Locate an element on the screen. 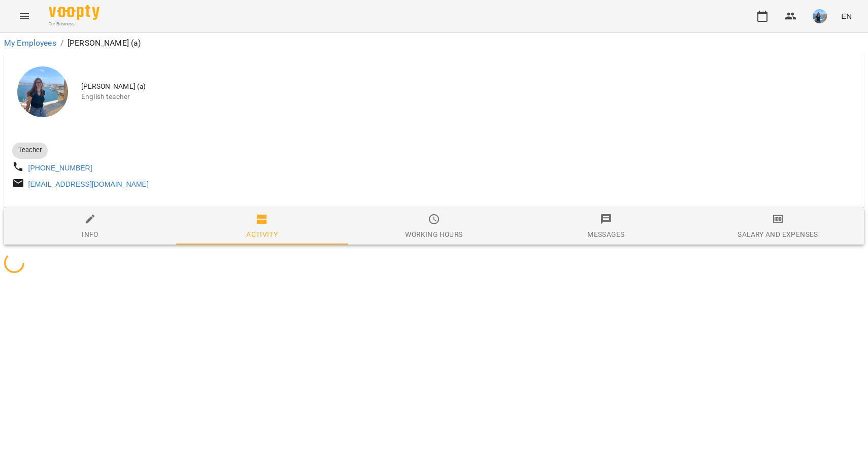 Image resolution: width=868 pixels, height=450 pixels. div: Activity is located at coordinates (262, 234).